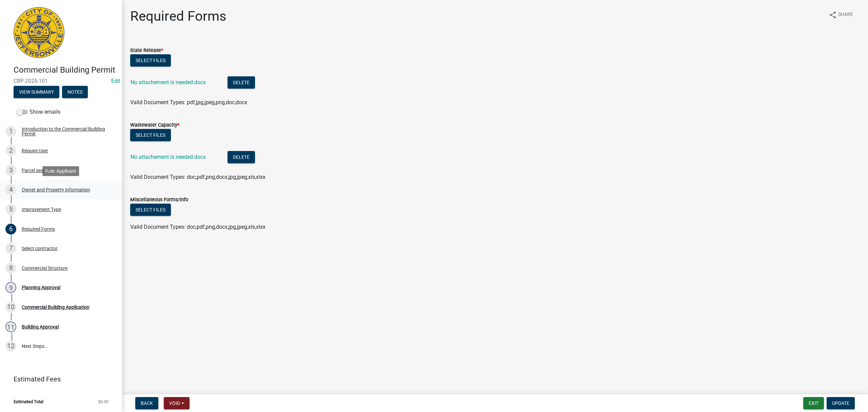 This screenshot has width=868, height=412. What do you see at coordinates (103, 401) in the screenshot?
I see `span: $0.00` at bounding box center [103, 401].